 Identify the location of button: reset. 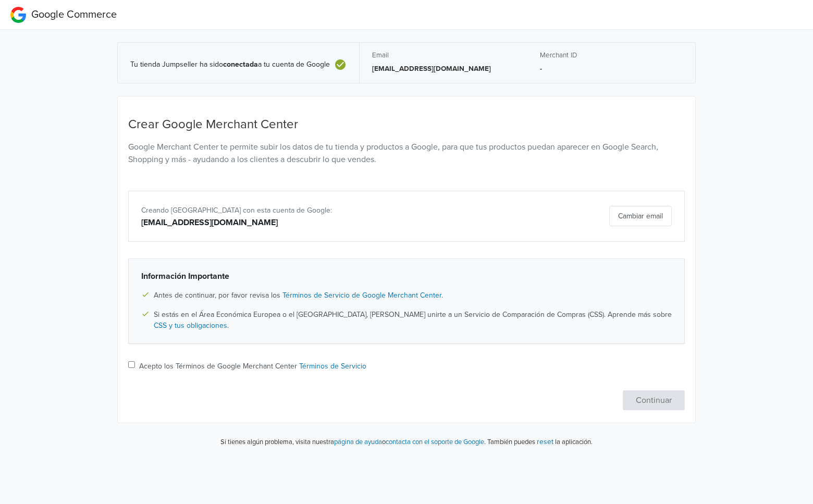
(545, 442).